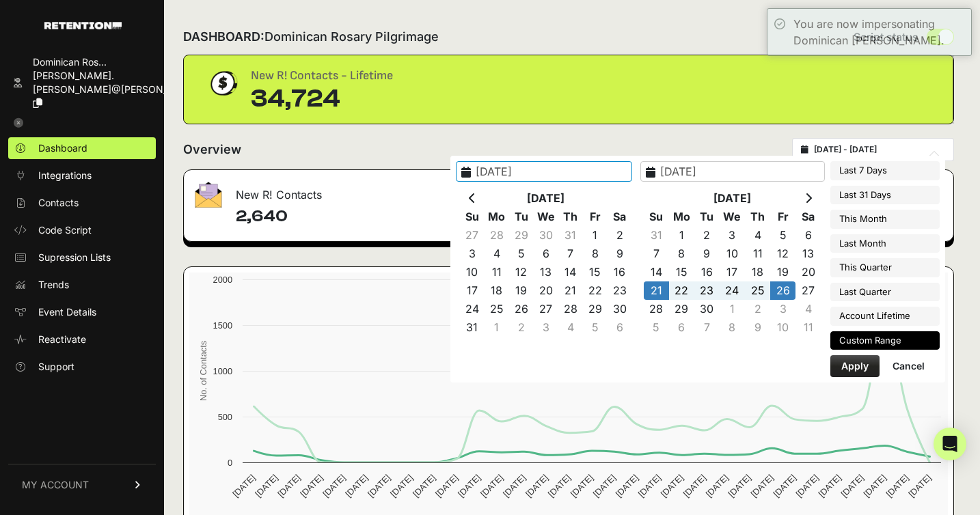  I want to click on td: 12, so click(782, 253).